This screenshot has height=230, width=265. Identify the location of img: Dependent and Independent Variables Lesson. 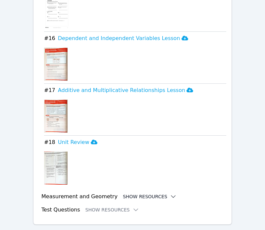
(56, 64).